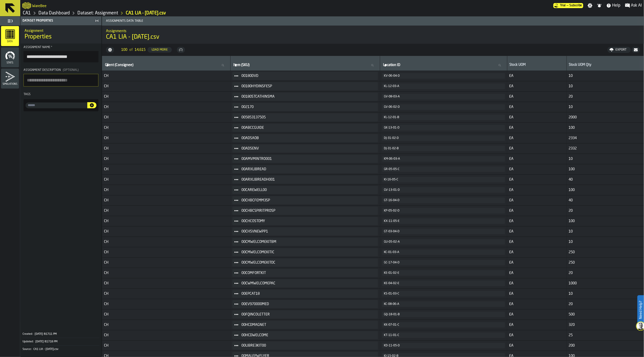 The height and width of the screenshot is (357, 644). What do you see at coordinates (131, 50) in the screenshot?
I see `span: of` at bounding box center [131, 50].